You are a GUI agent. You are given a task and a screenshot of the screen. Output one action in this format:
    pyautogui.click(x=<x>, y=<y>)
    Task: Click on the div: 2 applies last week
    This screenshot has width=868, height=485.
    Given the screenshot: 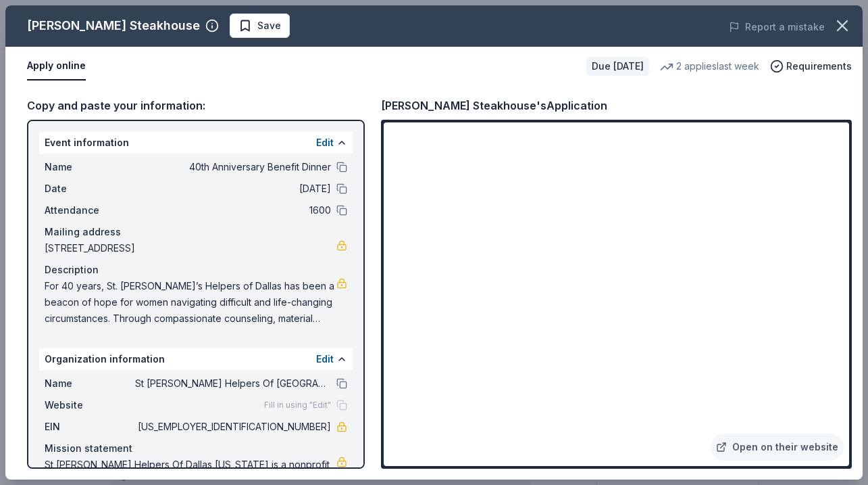 What is the action you would take?
    pyautogui.click(x=710, y=66)
    